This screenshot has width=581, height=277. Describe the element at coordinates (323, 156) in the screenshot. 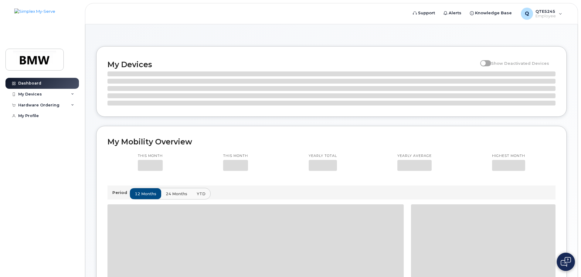

I see `p: Yearly total` at that location.